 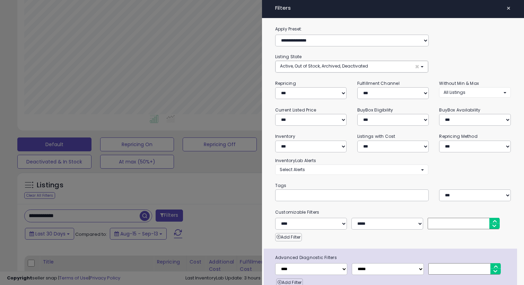 What do you see at coordinates (289, 57) in the screenshot?
I see `small: Listing State` at bounding box center [289, 57].